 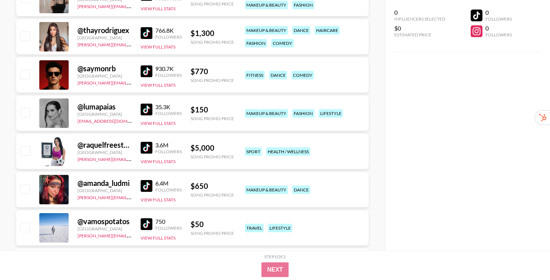 I want to click on div: $ 5,000, so click(x=212, y=148).